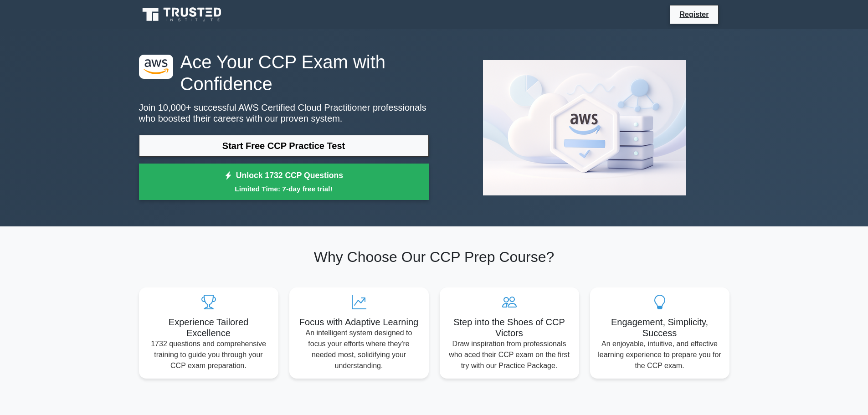 The image size is (868, 415). What do you see at coordinates (284, 146) in the screenshot?
I see `a: Start Free CCP Practice Test` at bounding box center [284, 146].